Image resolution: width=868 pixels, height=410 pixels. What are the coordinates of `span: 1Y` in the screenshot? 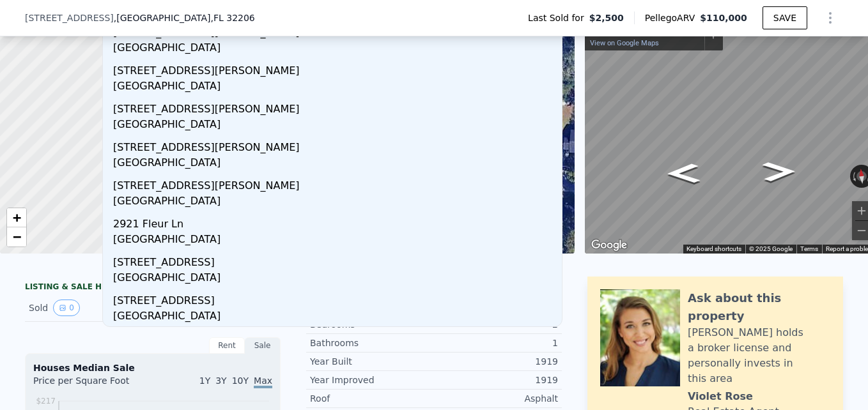 It's located at (204, 381).